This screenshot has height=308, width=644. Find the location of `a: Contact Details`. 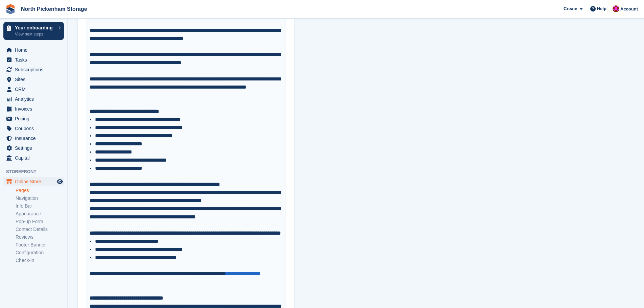

a: Contact Details is located at coordinates (40, 230).